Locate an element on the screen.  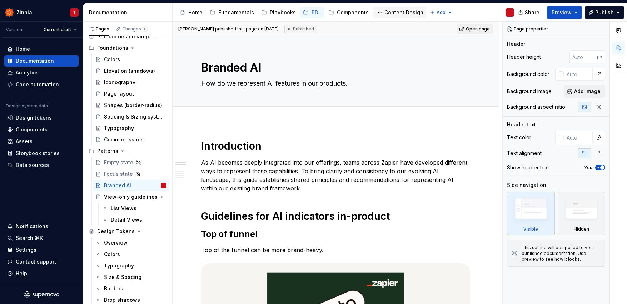
p: px is located at coordinates (600, 57).